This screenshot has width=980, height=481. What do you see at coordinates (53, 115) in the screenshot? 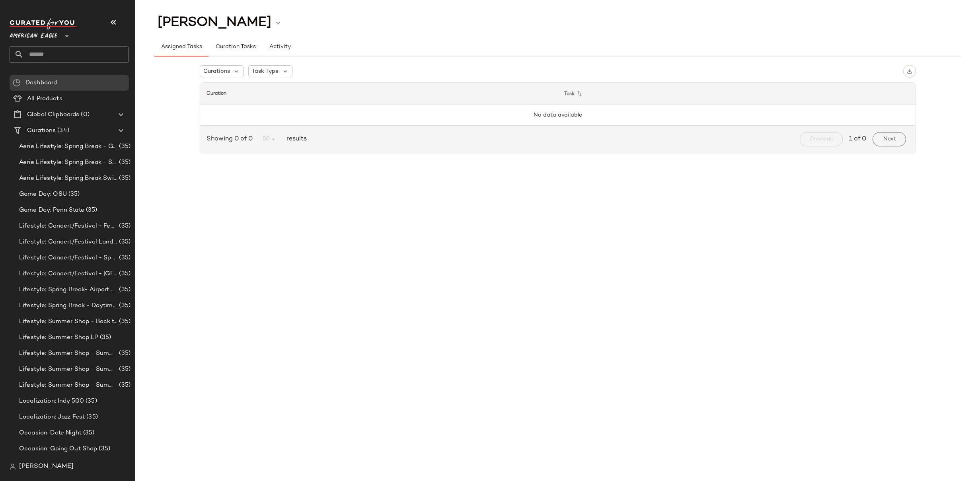
I see `span: Global Clipboards` at bounding box center [53, 115].